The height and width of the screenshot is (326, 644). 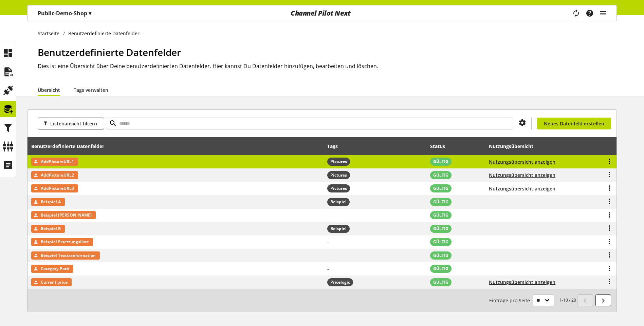 I want to click on span: Beispiel B, so click(x=51, y=229).